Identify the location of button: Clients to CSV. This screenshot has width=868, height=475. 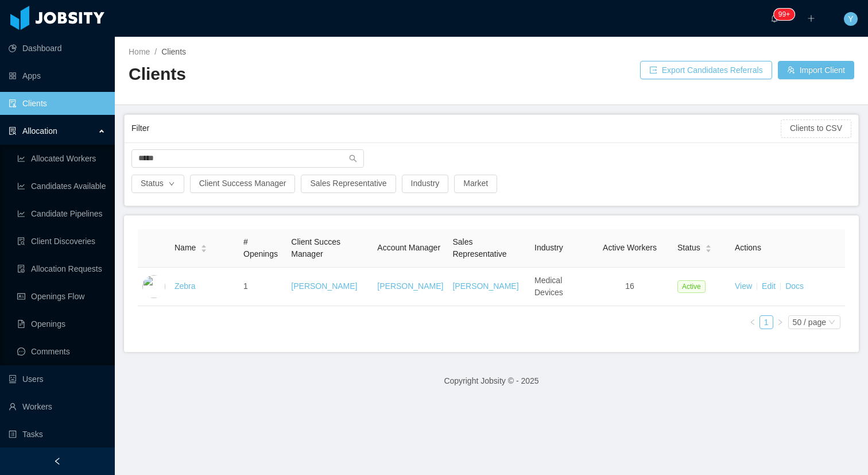
(815, 128).